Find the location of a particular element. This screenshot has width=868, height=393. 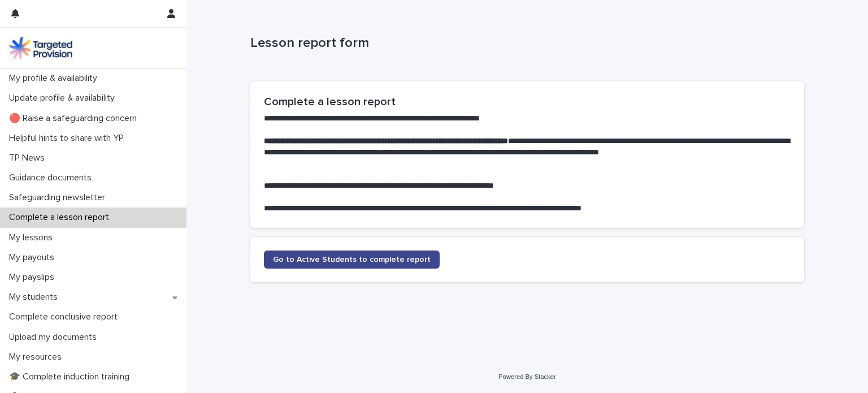

p: My profile & availability is located at coordinates (55, 78).